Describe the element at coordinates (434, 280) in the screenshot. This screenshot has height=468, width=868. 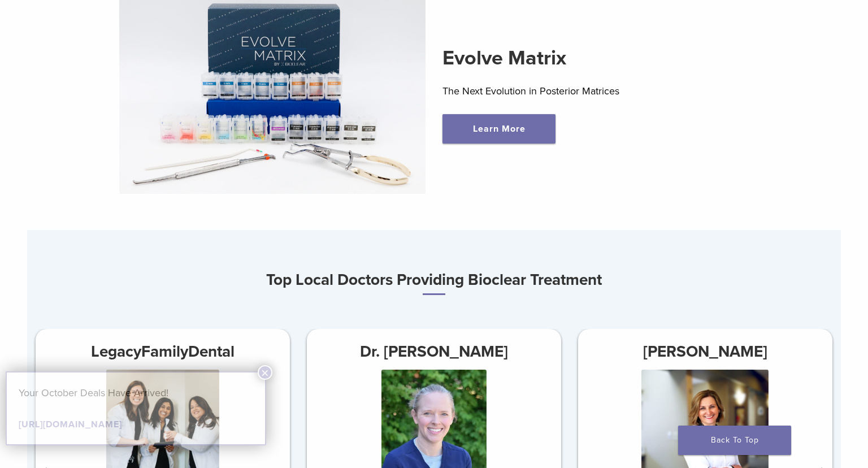
I see `h3: Top Local Doctors Providing Bioclear Treatment` at that location.